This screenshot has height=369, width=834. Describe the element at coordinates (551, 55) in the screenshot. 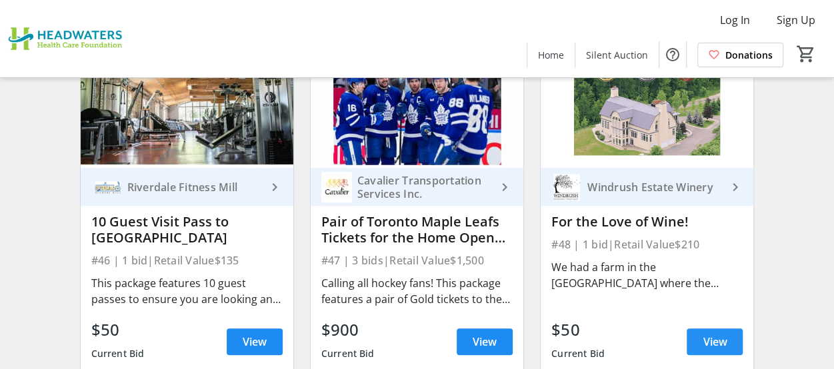

I see `a: Home` at that location.